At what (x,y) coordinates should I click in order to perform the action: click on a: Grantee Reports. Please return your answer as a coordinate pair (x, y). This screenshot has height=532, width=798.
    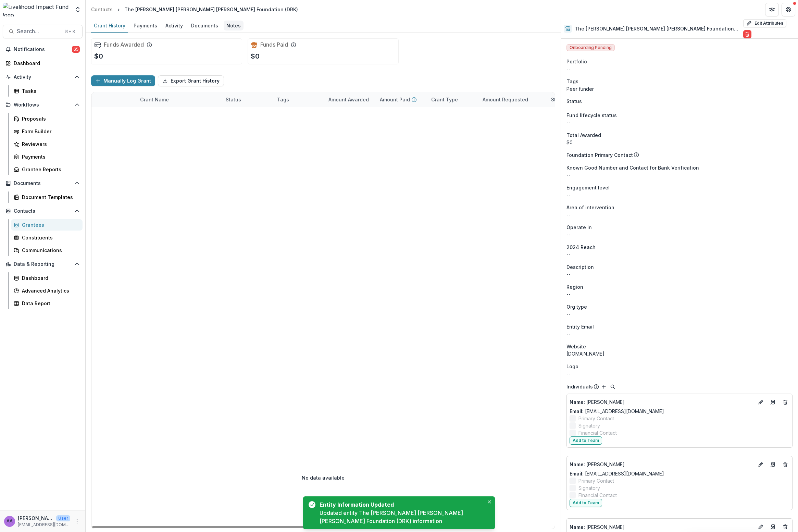
    Looking at the image, I should click on (46, 169).